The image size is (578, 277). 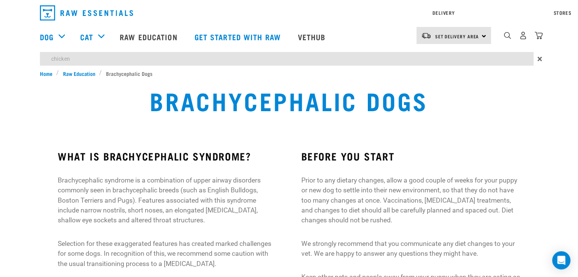 What do you see at coordinates (523, 35) in the screenshot?
I see `img: user.png` at bounding box center [523, 35].